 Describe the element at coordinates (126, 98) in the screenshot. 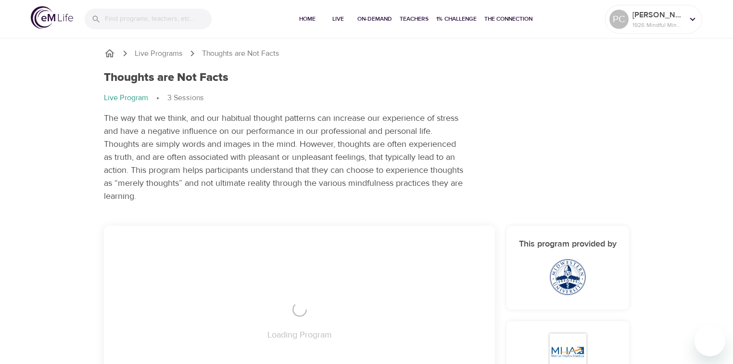

I see `p: Live Program` at that location.